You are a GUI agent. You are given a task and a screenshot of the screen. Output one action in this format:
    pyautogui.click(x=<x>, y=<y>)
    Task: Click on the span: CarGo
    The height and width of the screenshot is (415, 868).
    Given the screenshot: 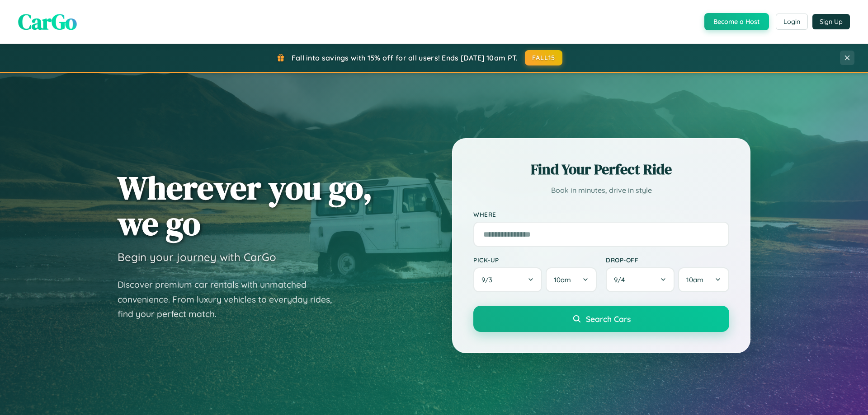 What is the action you would take?
    pyautogui.click(x=48, y=22)
    